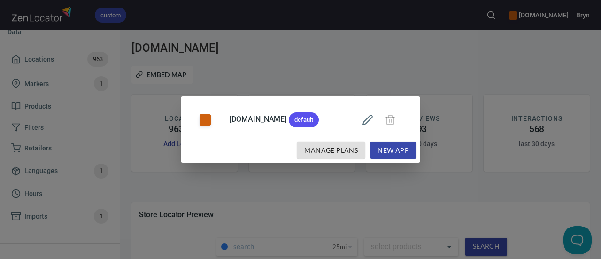 This screenshot has width=601, height=259. I want to click on span: default, so click(304, 119).